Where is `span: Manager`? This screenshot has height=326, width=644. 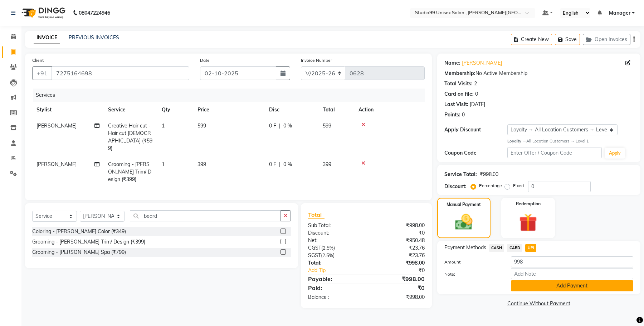
span: Manager is located at coordinates (620, 13).